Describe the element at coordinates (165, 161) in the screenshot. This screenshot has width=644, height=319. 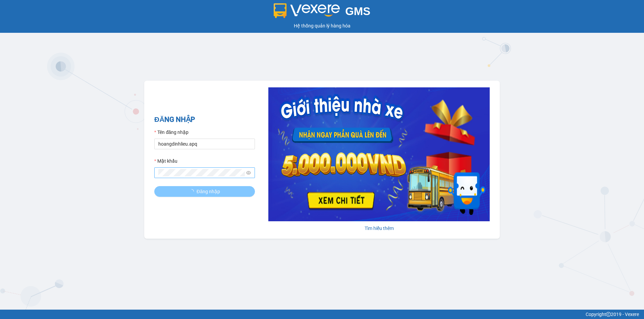
I see `label: Mật khẩu` at that location.